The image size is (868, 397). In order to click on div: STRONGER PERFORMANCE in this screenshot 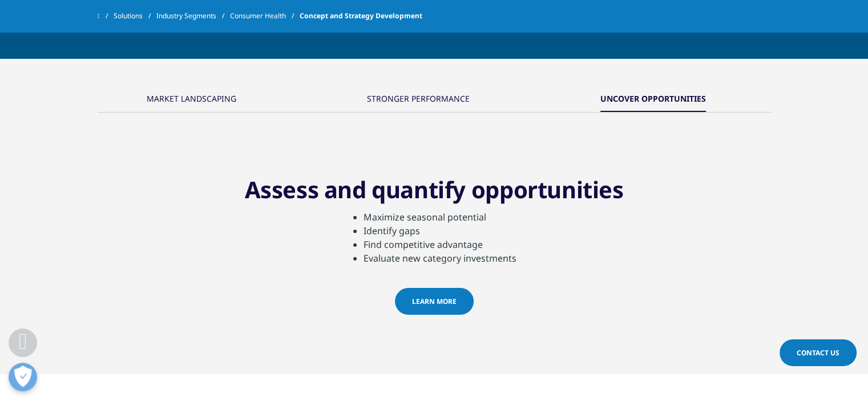, I will do `click(419, 99)`.